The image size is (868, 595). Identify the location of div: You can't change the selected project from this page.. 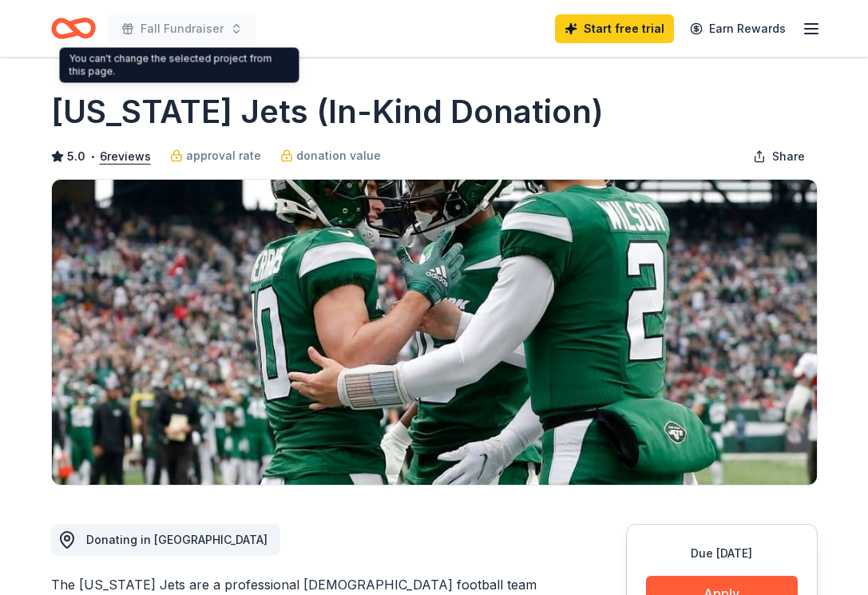
(180, 66).